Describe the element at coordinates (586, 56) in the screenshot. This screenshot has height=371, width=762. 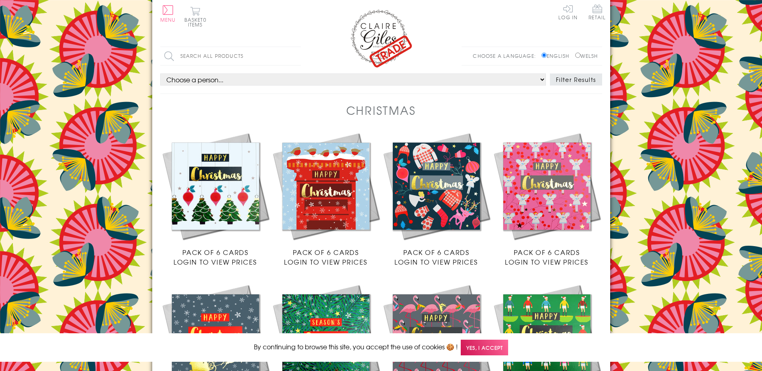
I see `label: Welsh` at that location.